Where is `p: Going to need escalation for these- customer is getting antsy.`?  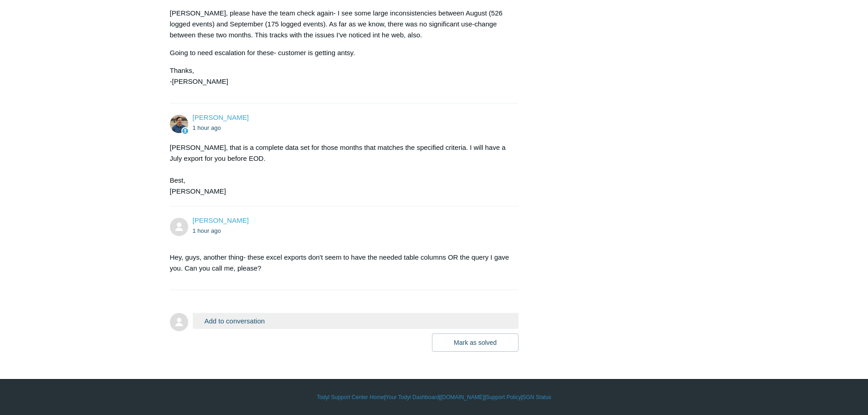
p: Going to need escalation for these- customer is getting antsy. is located at coordinates (340, 53).